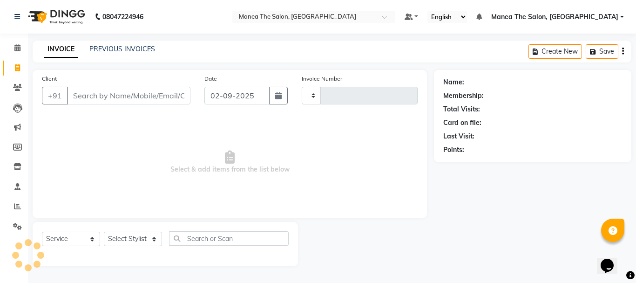 The width and height of the screenshot is (636, 283). What do you see at coordinates (322, 79) in the screenshot?
I see `label: Invoice Number` at bounding box center [322, 79].